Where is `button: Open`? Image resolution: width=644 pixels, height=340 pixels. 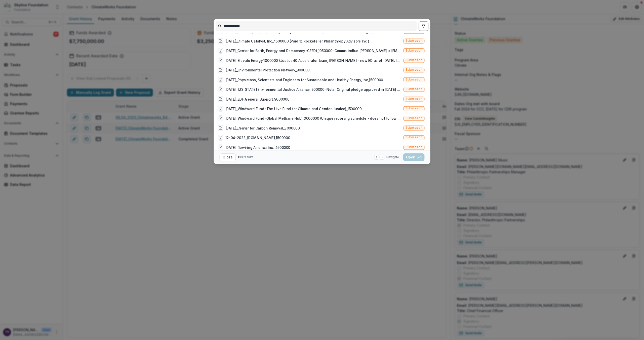 button: Open is located at coordinates (414, 157).